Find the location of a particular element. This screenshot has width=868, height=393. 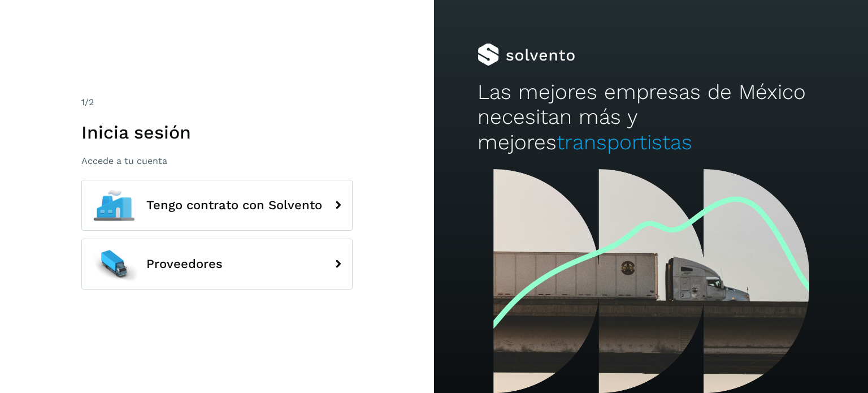

div: /2 is located at coordinates (217, 102).